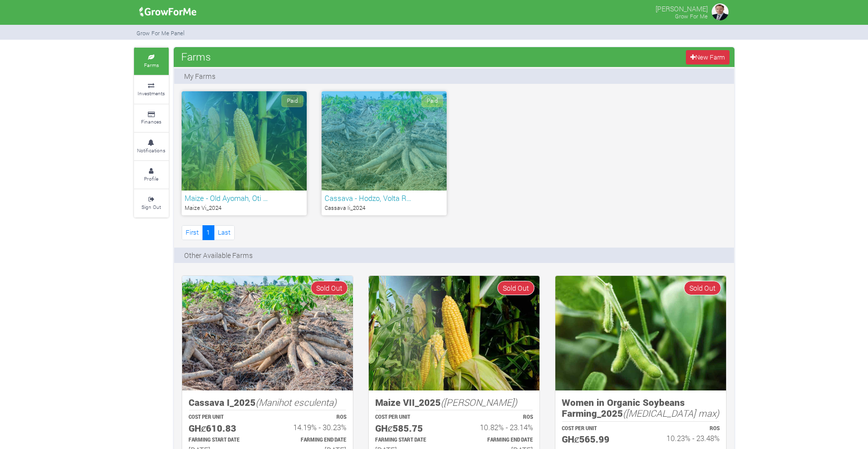 The height and width of the screenshot is (449, 868). I want to click on a: Last, so click(224, 232).